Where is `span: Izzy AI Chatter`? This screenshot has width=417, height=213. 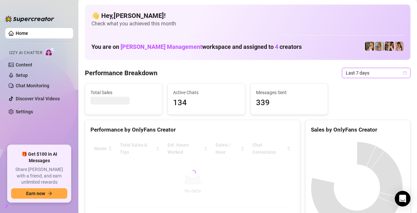
span: Izzy AI Chatter is located at coordinates (25, 53).